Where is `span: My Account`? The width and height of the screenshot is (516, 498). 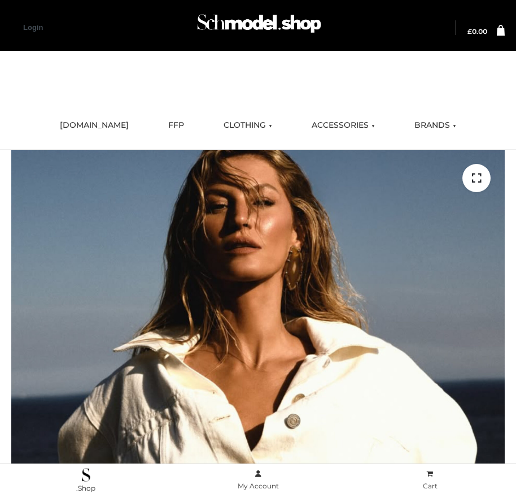
span: My Account is located at coordinates (258, 485).